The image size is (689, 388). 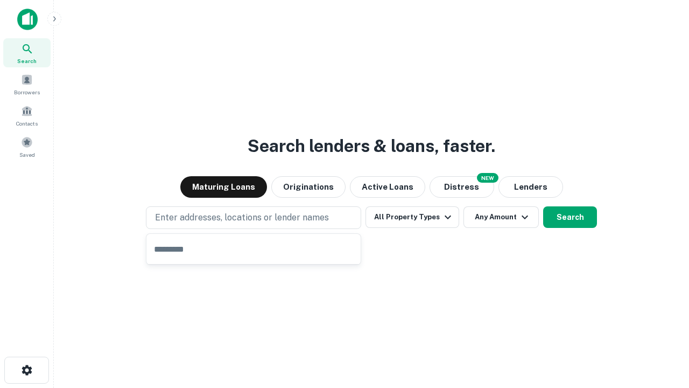 What do you see at coordinates (27, 146) in the screenshot?
I see `a: Saved` at bounding box center [27, 146].